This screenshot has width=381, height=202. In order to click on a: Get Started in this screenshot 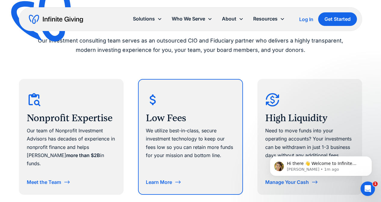, I will do `click(338, 19)`.